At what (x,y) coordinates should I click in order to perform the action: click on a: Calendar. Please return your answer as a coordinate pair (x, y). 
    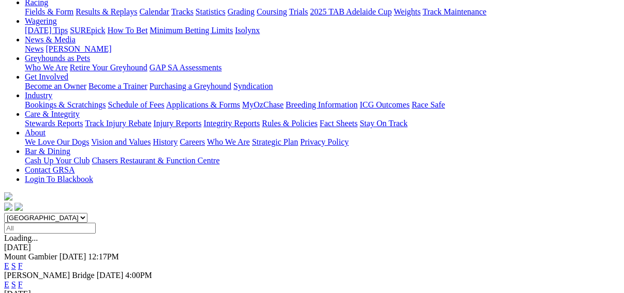
    Looking at the image, I should click on (154, 11).